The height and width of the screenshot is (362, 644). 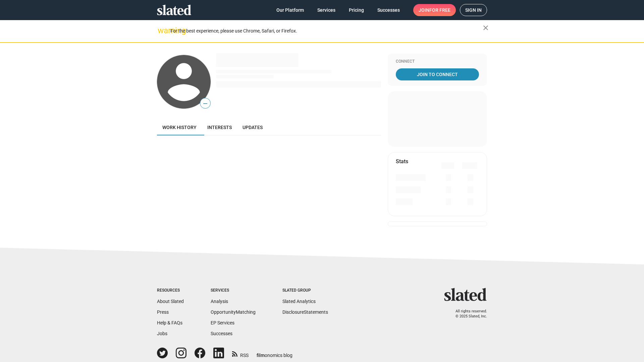 What do you see at coordinates (170, 323) in the screenshot?
I see `a: Help & FAQs` at bounding box center [170, 323].